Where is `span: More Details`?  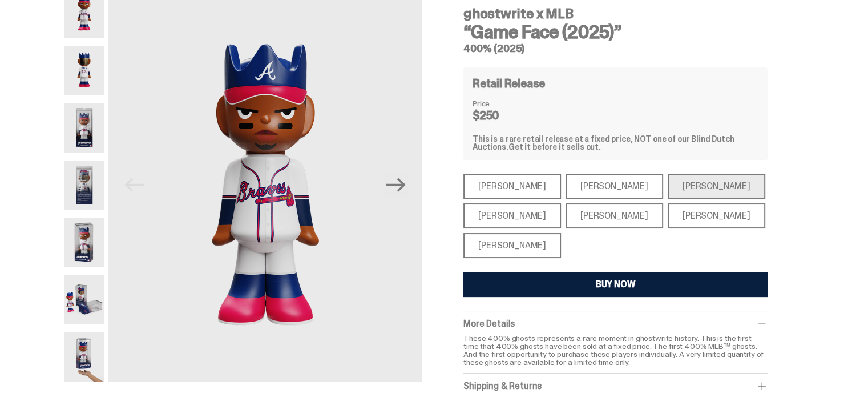
span: More Details is located at coordinates (490, 323).